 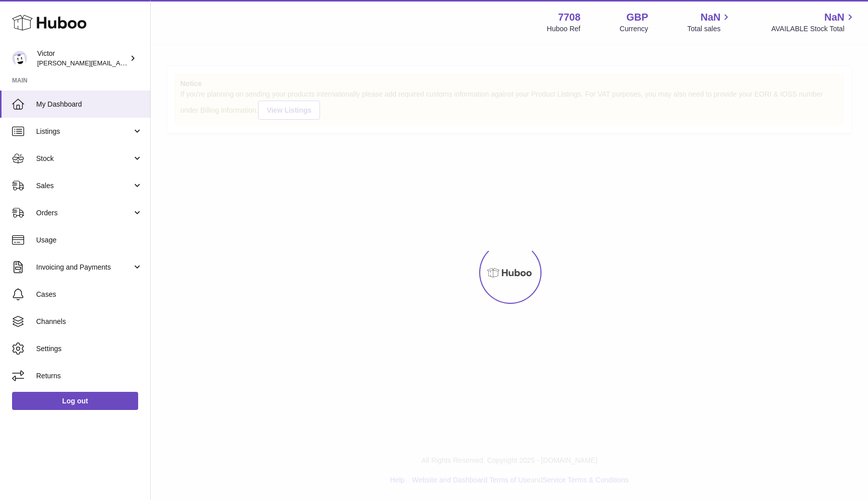 What do you see at coordinates (90, 239) in the screenshot?
I see `span: Usage` at bounding box center [90, 239].